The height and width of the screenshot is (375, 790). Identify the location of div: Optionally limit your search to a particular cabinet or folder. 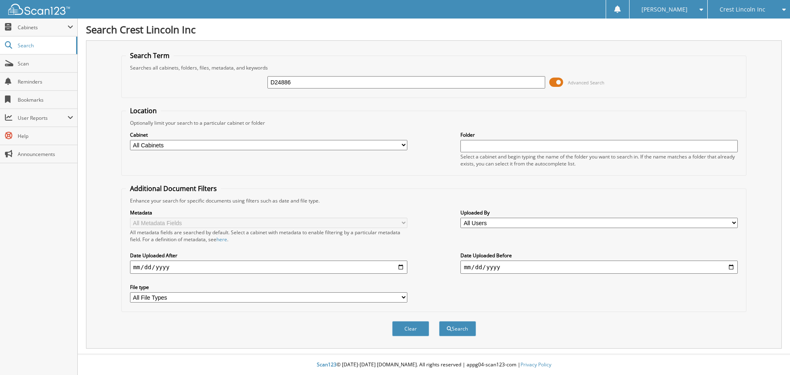
(434, 123).